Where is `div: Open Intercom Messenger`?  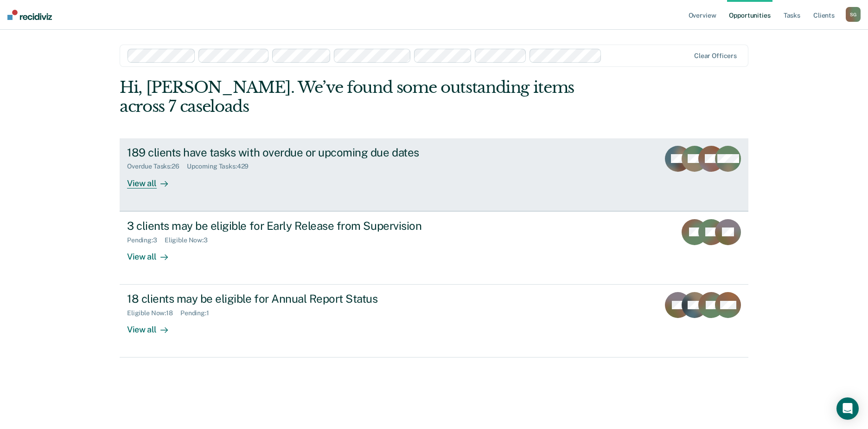 div: Open Intercom Messenger is located at coordinates (847, 409).